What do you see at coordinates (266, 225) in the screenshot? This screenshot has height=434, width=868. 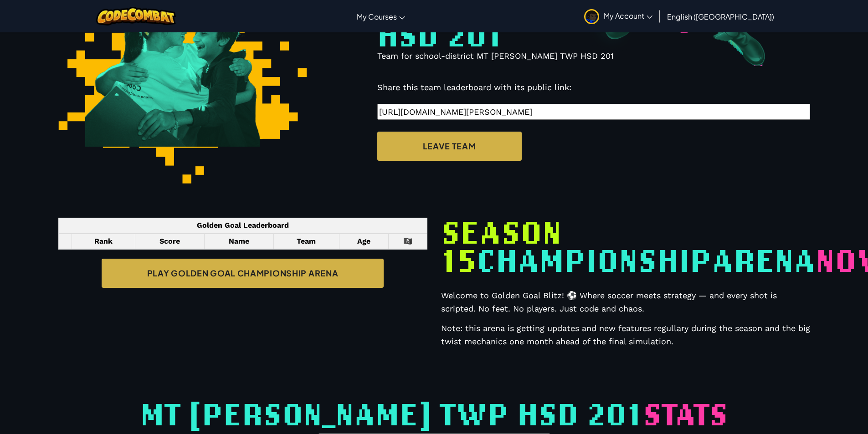 I see `span: Leaderboard` at bounding box center [266, 225].